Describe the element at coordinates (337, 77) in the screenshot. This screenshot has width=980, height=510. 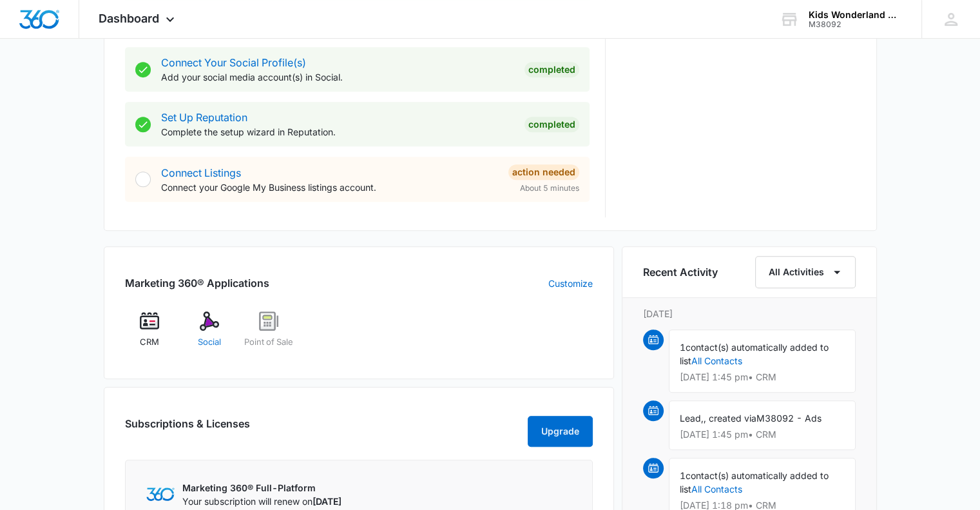
I see `p: Add your social media account(s) in Social.` at that location.